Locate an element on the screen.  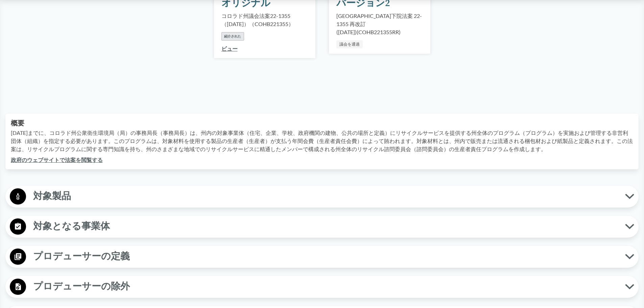
button: 対象製品 is located at coordinates (322, 197).